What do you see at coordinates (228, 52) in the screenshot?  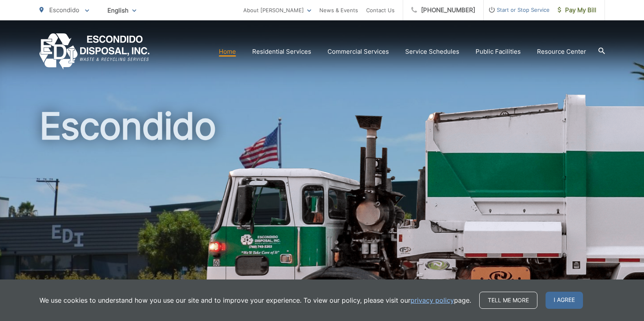 I see `a: Home` at bounding box center [228, 52].